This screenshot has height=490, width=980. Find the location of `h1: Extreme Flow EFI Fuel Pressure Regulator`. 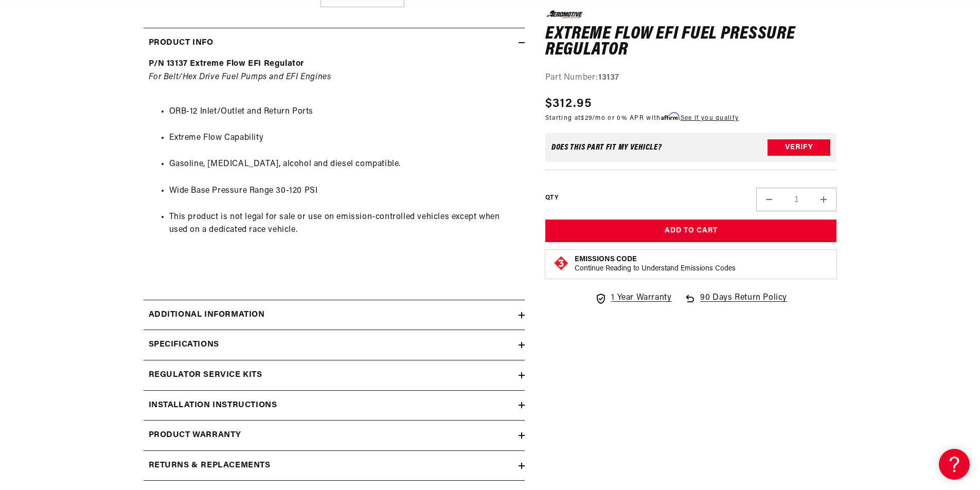

h1: Extreme Flow EFI Fuel Pressure Regulator is located at coordinates (691, 42).